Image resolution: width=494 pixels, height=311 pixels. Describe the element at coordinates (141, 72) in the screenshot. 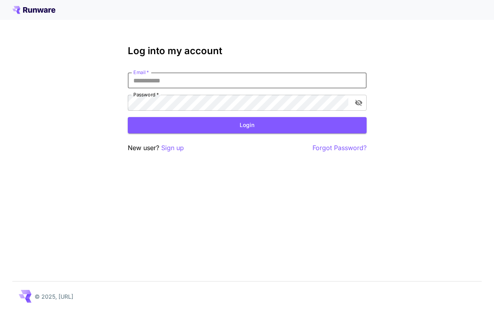

I see `label: Email` at that location.